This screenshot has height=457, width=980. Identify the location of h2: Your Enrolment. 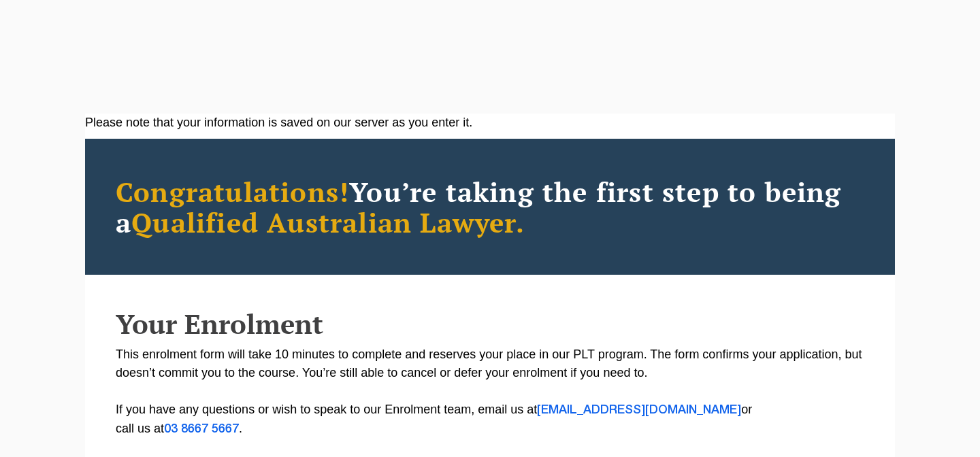
(490, 323).